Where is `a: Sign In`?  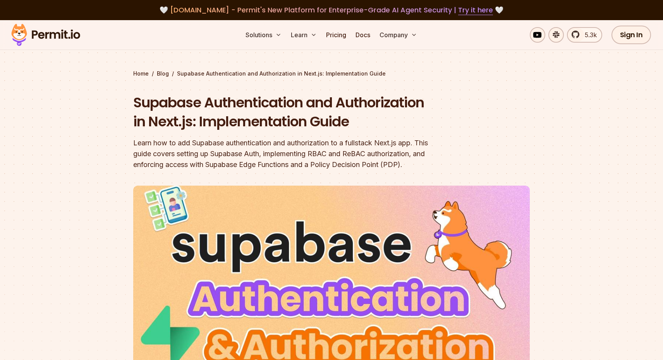 a: Sign In is located at coordinates (631, 35).